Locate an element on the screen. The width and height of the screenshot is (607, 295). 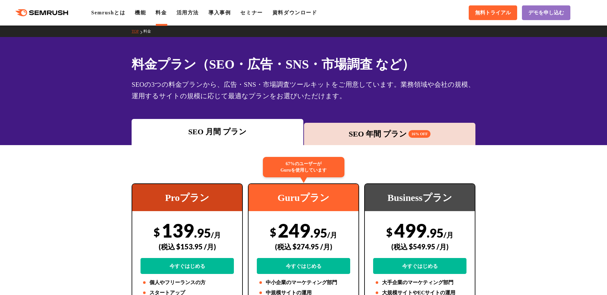
a: デモを申し込む is located at coordinates (546, 13).